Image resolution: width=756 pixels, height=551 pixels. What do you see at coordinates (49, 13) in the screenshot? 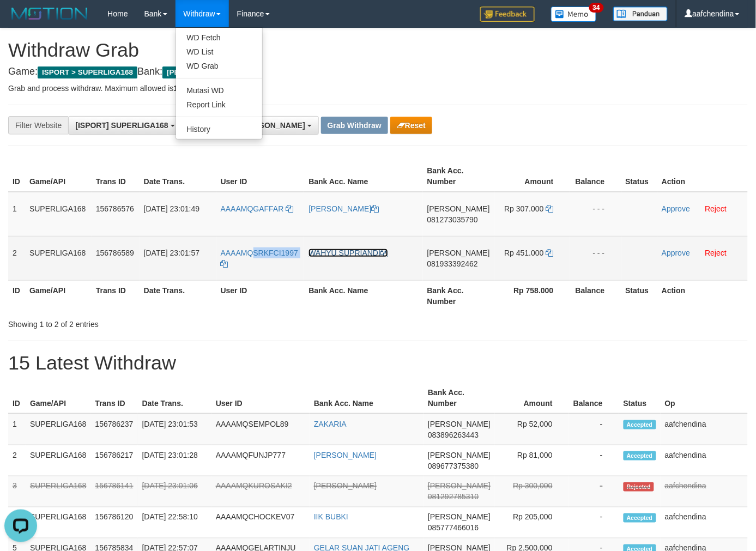
I see `img: MOTION_logo.png` at bounding box center [49, 13].